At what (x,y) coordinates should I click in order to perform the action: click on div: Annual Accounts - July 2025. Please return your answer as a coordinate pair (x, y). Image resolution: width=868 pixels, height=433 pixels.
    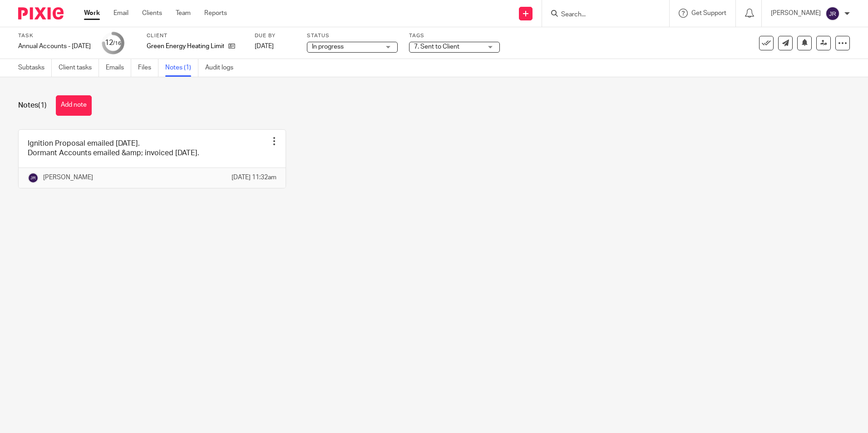
    Looking at the image, I should click on (54, 46).